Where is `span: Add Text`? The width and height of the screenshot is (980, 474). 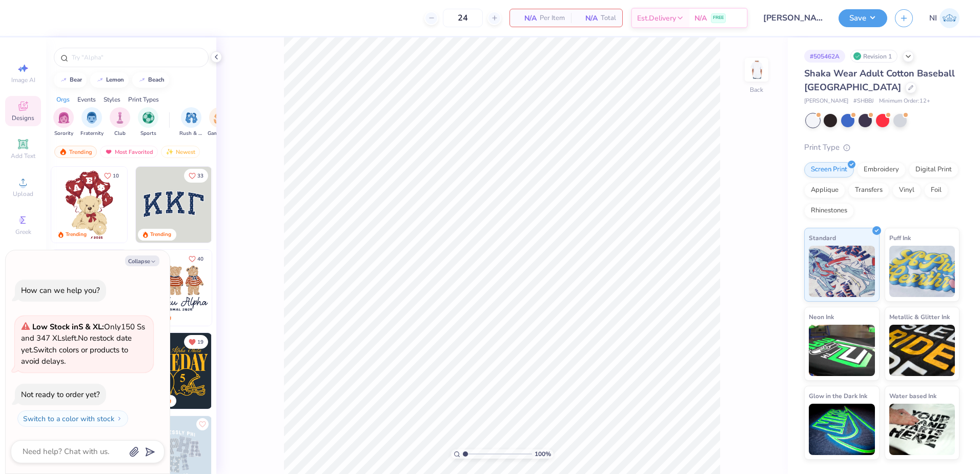
span: Add Text is located at coordinates (23, 156).